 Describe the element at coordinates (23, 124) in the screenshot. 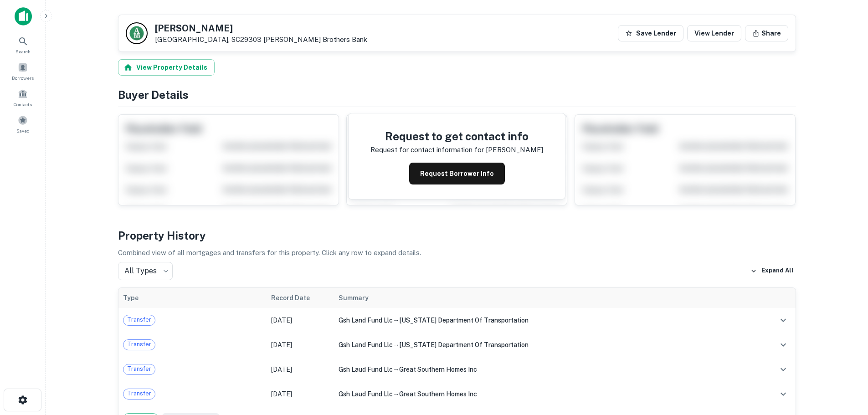

I see `a: Saved` at that location.